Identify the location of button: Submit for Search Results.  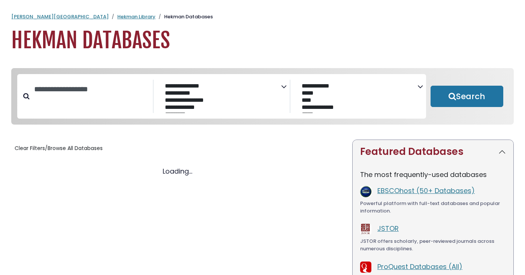
(467, 97).